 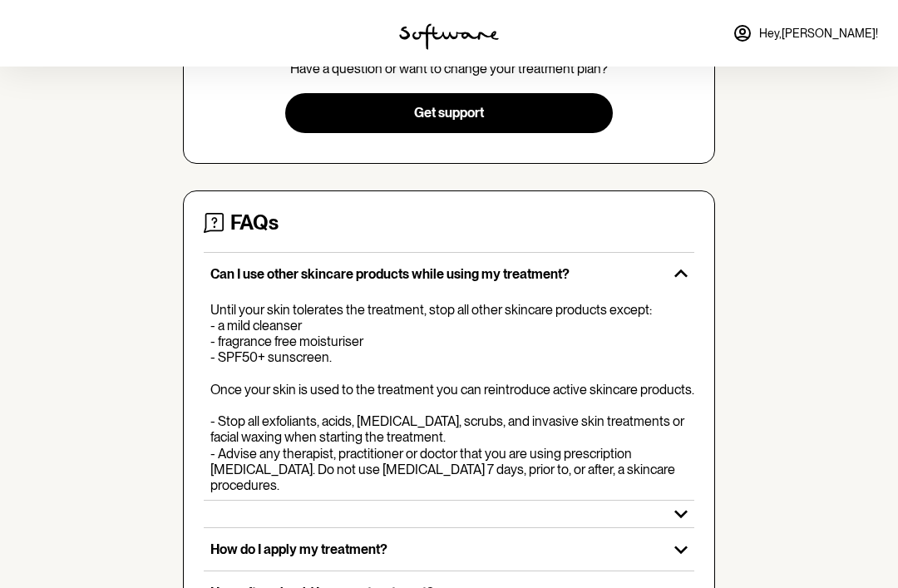 What do you see at coordinates (449, 69) in the screenshot?
I see `p: Have a question or want to change your treatment plan?` at bounding box center [449, 69].